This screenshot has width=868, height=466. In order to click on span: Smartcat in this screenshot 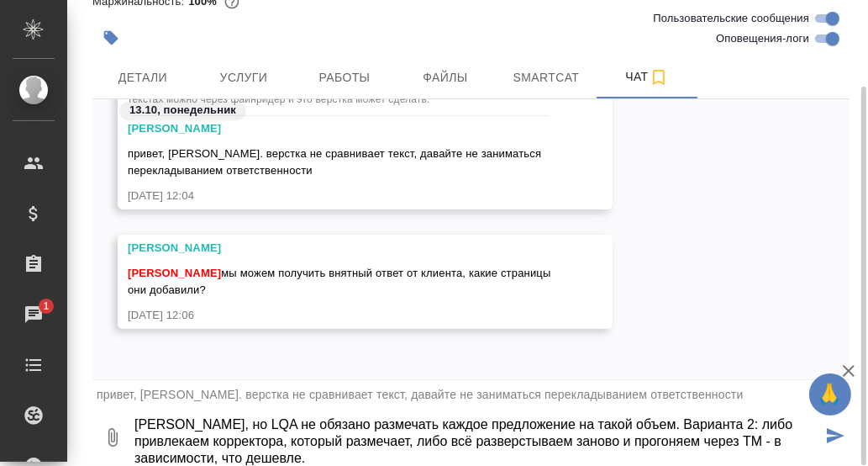, I will do `click(546, 78)`.